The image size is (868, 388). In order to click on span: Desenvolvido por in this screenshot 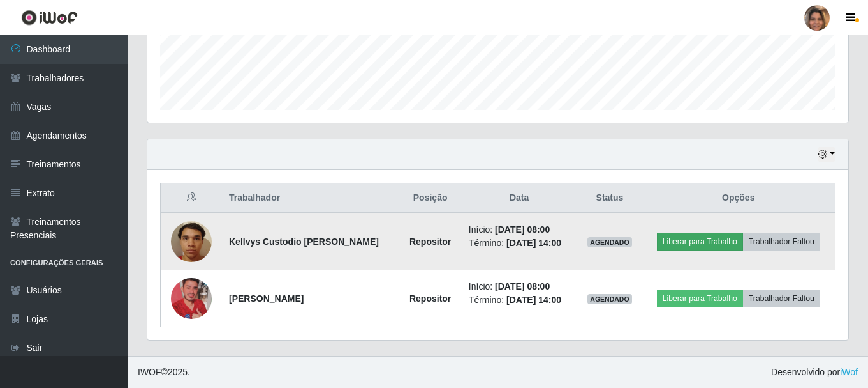, I will do `click(814, 371)`.